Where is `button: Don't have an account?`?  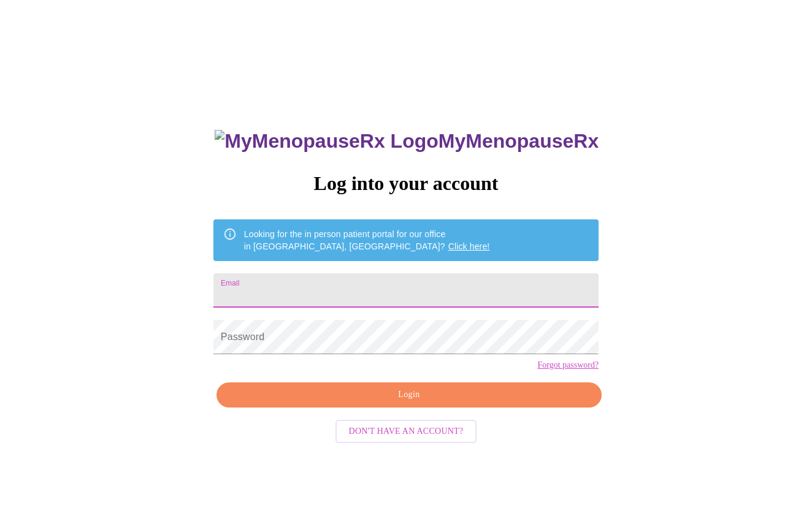
button: Don't have an account? is located at coordinates (406, 432).